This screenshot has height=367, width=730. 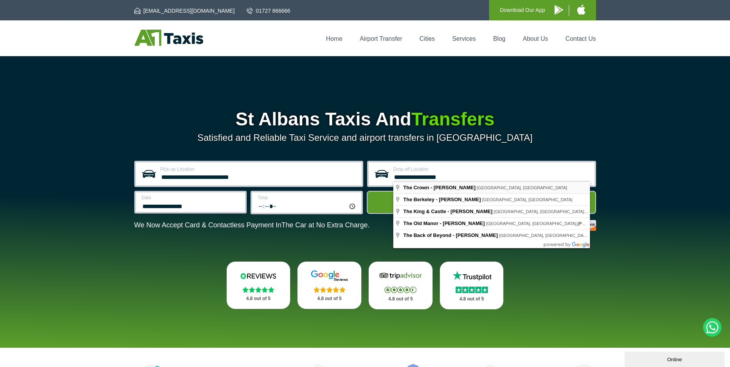 I want to click on a: Home, so click(x=334, y=38).